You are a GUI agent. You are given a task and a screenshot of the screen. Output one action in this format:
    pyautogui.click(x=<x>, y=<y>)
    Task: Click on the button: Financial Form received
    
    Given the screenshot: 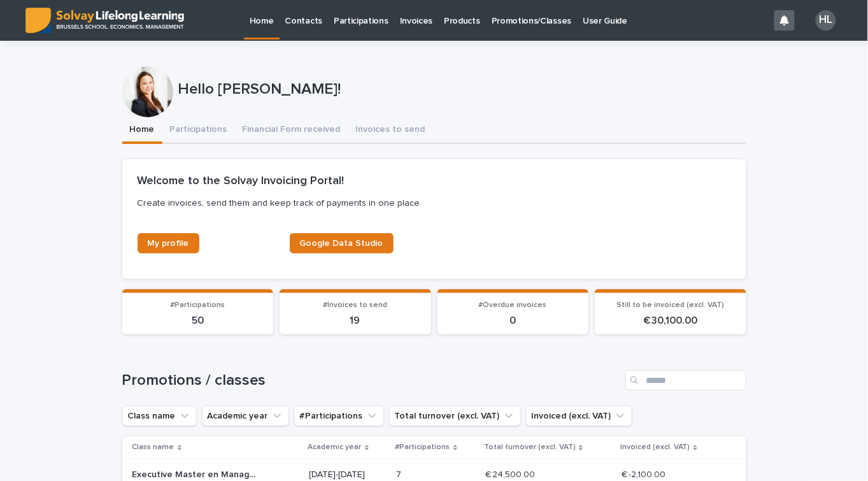 What is the action you would take?
    pyautogui.click(x=292, y=131)
    